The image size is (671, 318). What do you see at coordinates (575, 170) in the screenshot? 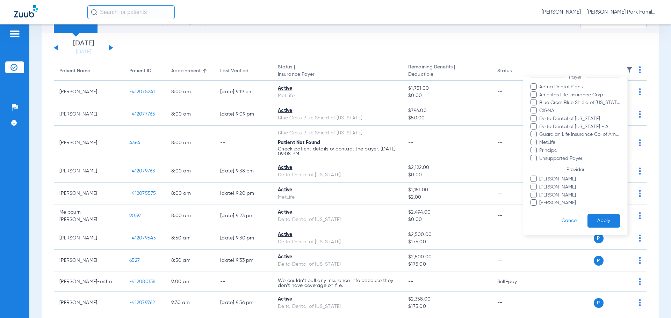
I see `span: Provider` at bounding box center [575, 170].